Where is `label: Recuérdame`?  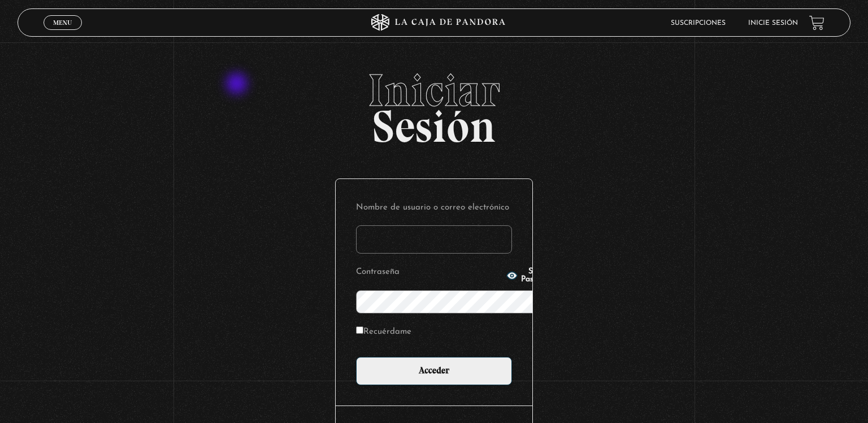 label: Recuérdame is located at coordinates (384, 332).